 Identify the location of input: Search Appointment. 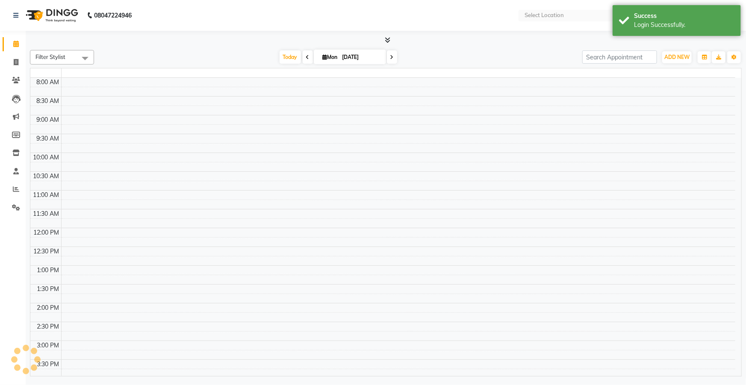
(619, 57).